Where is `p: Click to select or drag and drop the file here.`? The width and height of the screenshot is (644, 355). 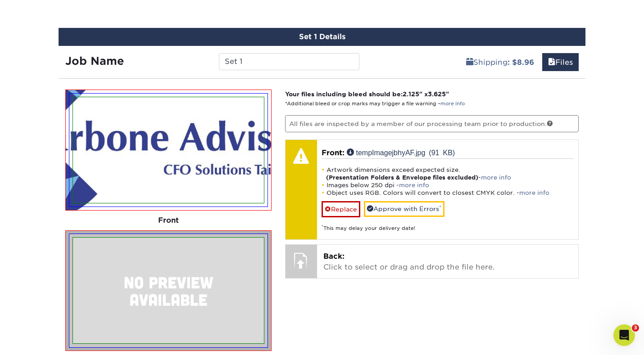 p: Click to select or drag and drop the file here. is located at coordinates (448, 262).